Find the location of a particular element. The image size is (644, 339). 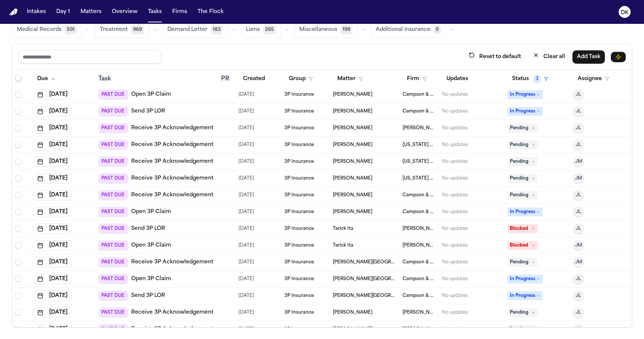

button: Immediate Task is located at coordinates (618, 57).